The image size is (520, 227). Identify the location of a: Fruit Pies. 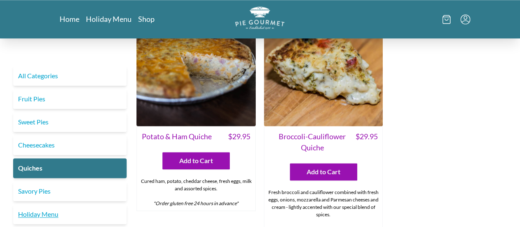
(70, 99).